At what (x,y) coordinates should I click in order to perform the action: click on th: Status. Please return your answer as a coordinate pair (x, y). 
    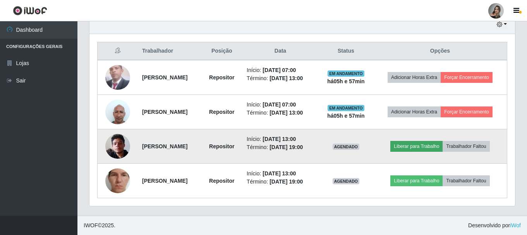
    Looking at the image, I should click on (346, 51).